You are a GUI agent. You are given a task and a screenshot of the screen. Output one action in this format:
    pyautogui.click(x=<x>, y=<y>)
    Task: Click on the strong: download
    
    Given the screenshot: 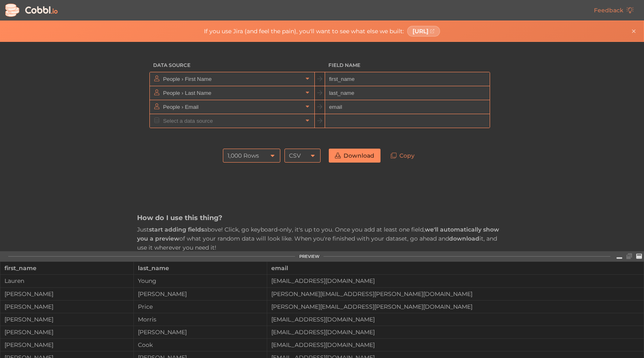 What is the action you would take?
    pyautogui.click(x=464, y=239)
    